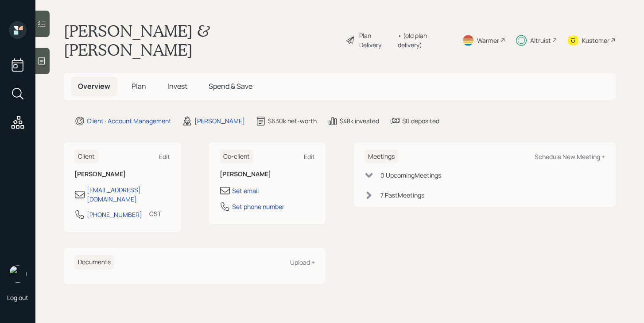 Image resolution: width=644 pixels, height=323 pixels. Describe the element at coordinates (245, 191) in the screenshot. I see `div: Set email` at that location.